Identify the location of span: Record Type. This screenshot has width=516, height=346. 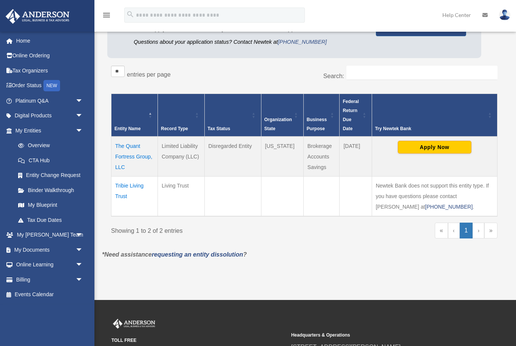
(174, 129).